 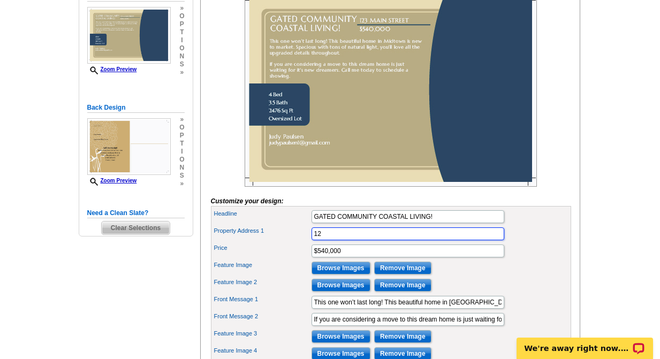 I want to click on label: Feature Image, so click(x=262, y=265).